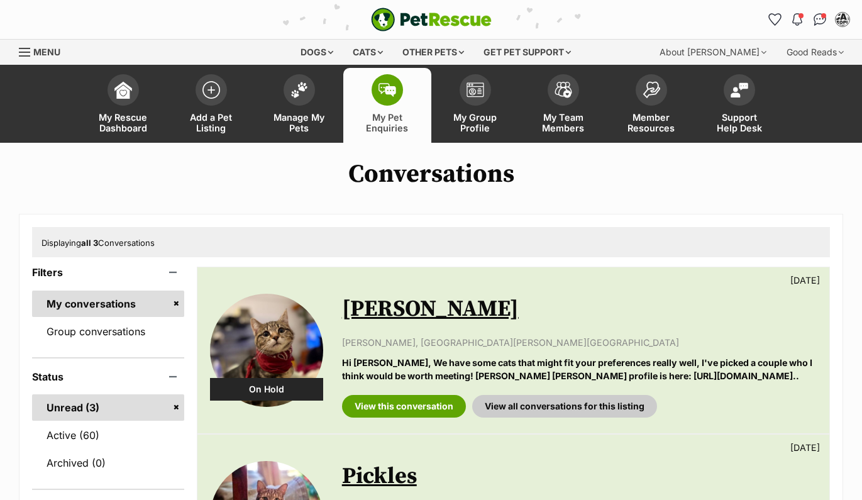  What do you see at coordinates (740, 123) in the screenshot?
I see `span: Support Help Desk` at bounding box center [740, 123].